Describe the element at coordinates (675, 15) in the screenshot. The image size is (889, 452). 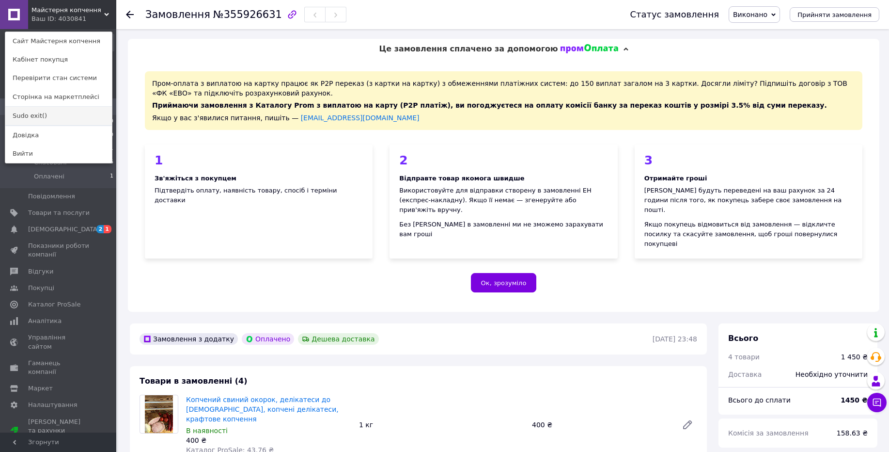
I see `div: Статус замовлення` at that location.